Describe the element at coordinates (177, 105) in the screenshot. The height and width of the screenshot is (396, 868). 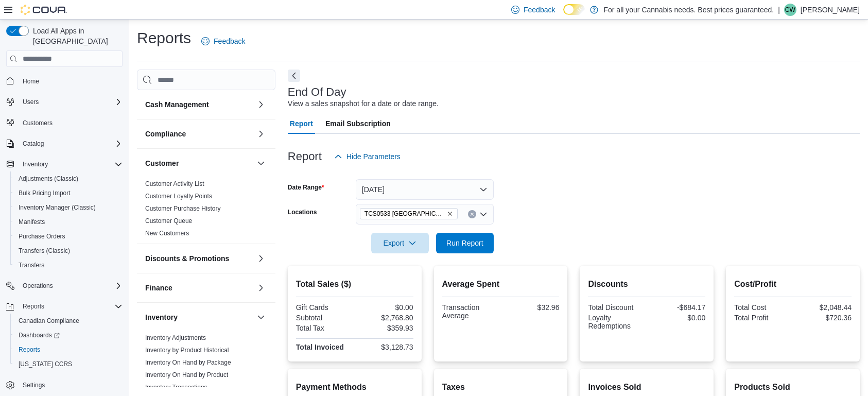
I see `h3: Cash Management` at that location.